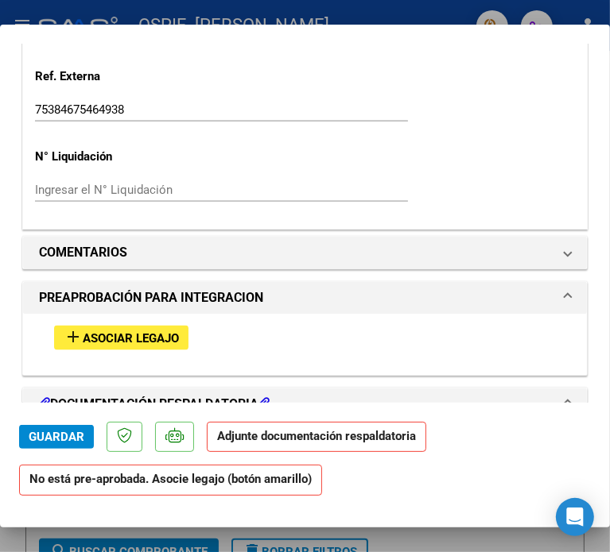  I want to click on mat-icon: add, so click(73, 337).